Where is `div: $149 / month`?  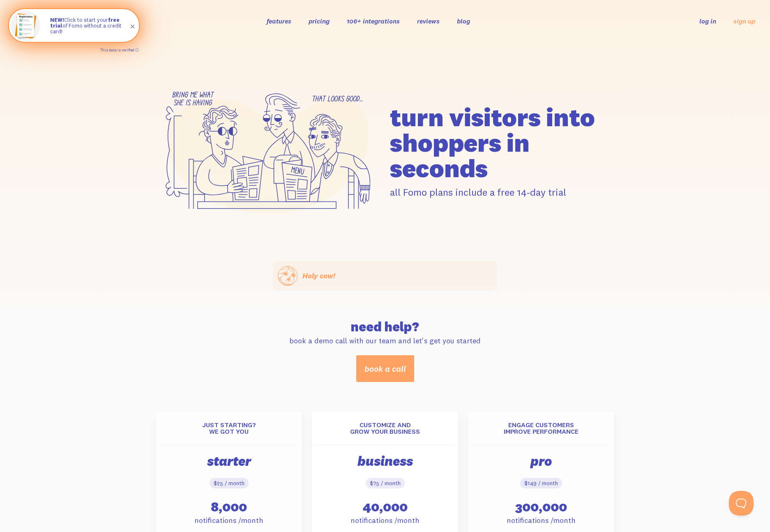 div: $149 / month is located at coordinates (541, 483).